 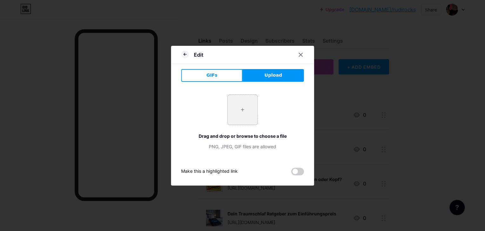 I want to click on button: GIFs, so click(x=212, y=75).